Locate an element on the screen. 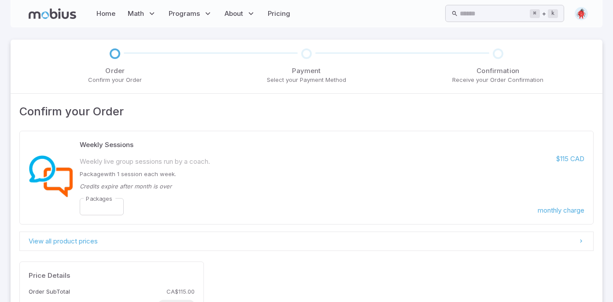 This screenshot has width=613, height=302. p: View all product prices is located at coordinates (63, 241).